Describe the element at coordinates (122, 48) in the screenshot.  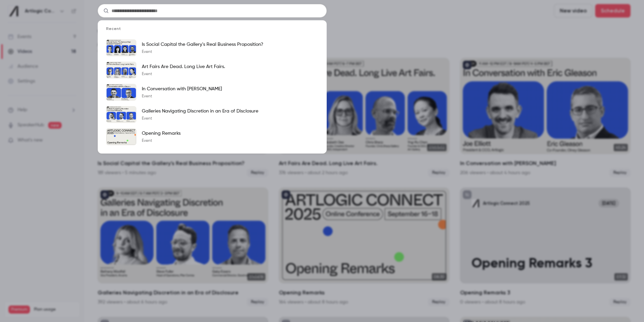
I see `img: Is Social Capital the Gallery’s Real Business Proposition?` at that location.